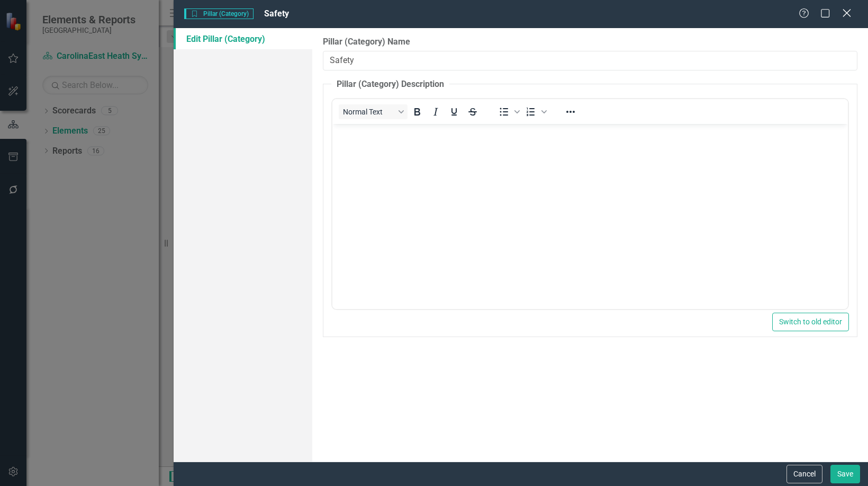 Image resolution: width=868 pixels, height=486 pixels. What do you see at coordinates (804, 474) in the screenshot?
I see `button: Cancel` at bounding box center [804, 474].